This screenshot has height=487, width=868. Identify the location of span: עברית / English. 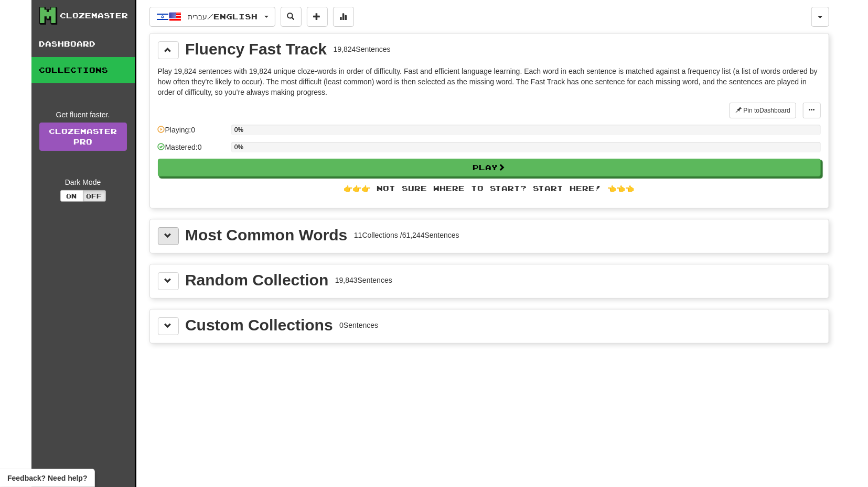
(222, 17).